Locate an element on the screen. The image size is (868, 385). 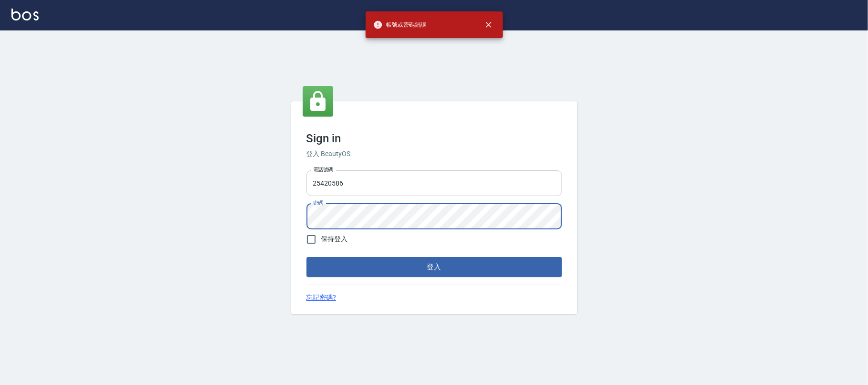
button: close is located at coordinates (489, 25).